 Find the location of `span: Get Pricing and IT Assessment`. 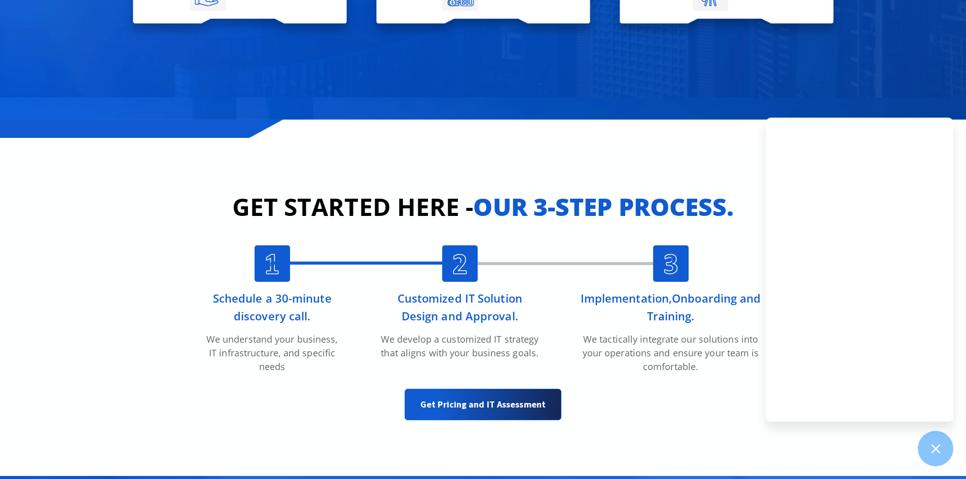

span: Get Pricing and IT Assessment is located at coordinates (483, 405).